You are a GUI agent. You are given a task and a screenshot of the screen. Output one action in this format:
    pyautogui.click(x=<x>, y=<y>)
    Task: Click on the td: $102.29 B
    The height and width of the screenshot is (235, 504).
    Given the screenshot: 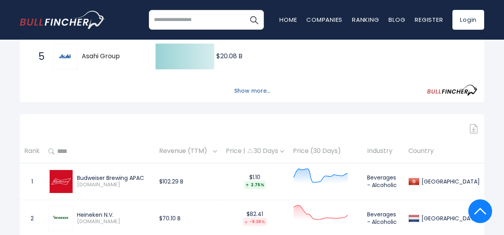 What is the action you would take?
    pyautogui.click(x=188, y=181)
    